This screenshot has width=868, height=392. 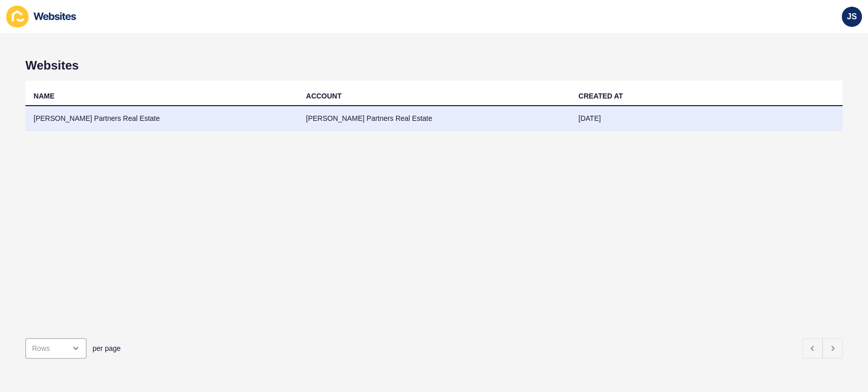 What do you see at coordinates (44, 96) in the screenshot?
I see `div: NAME` at bounding box center [44, 96].